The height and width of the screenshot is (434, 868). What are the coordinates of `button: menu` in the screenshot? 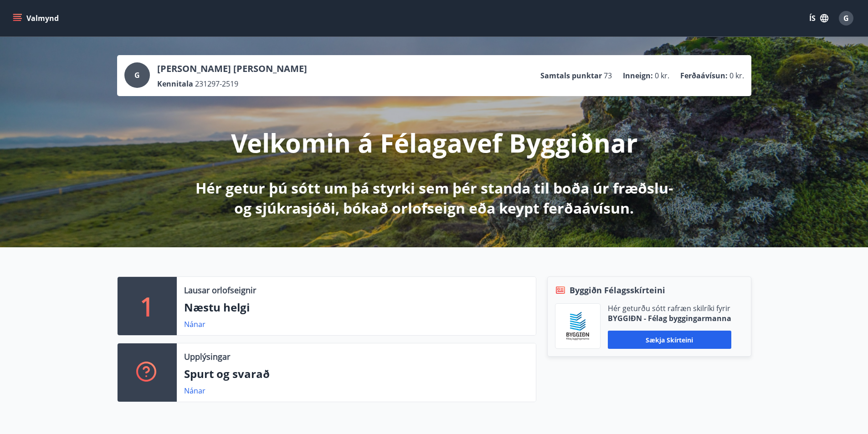 It's located at (37, 18).